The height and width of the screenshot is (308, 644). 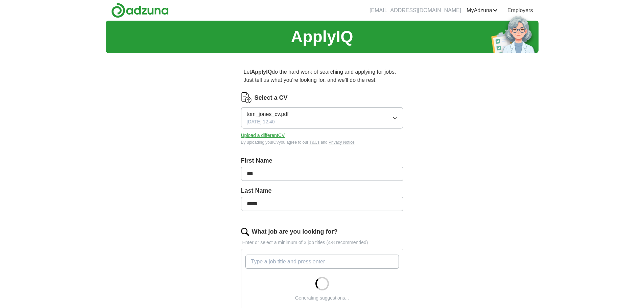 I want to click on p: Enter or select a minimum of 3 job titles (4-8 recommended), so click(x=322, y=242).